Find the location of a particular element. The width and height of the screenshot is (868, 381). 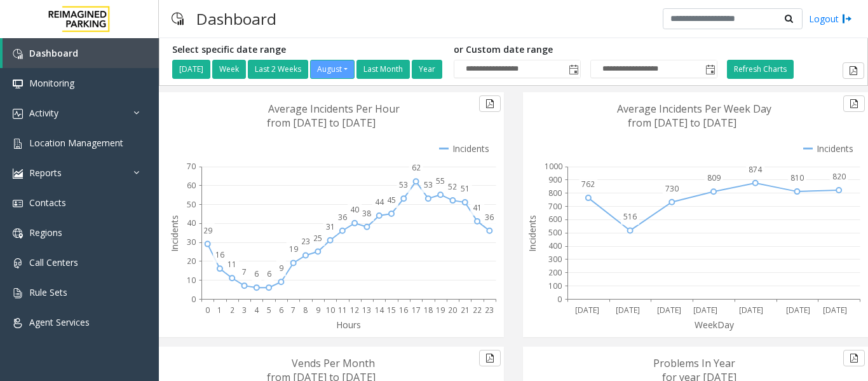

text: 400 is located at coordinates (555, 245).